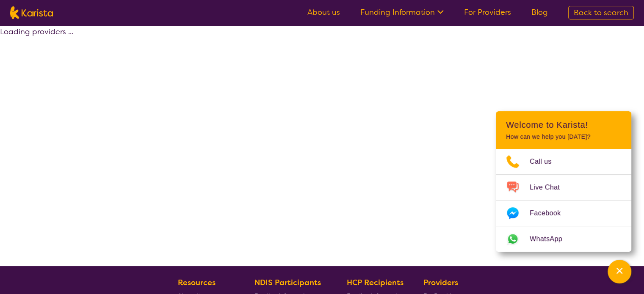 Image resolution: width=644 pixels, height=294 pixels. What do you see at coordinates (551, 239) in the screenshot?
I see `span: WhatsApp` at bounding box center [551, 239].